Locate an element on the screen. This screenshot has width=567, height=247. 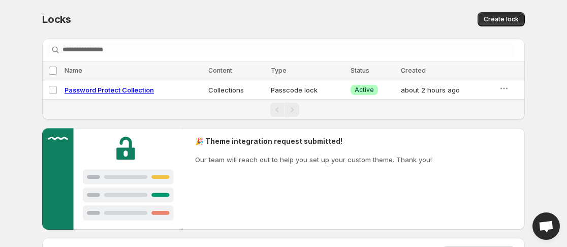
span: Name is located at coordinates (73, 70).